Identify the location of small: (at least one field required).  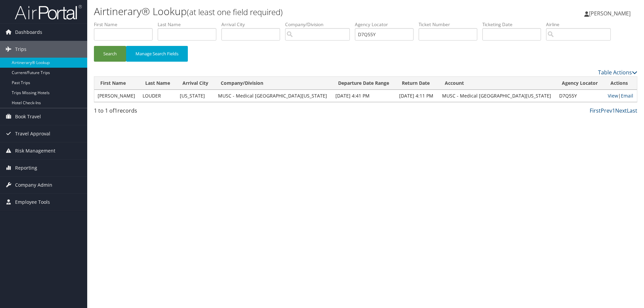
(235, 12).